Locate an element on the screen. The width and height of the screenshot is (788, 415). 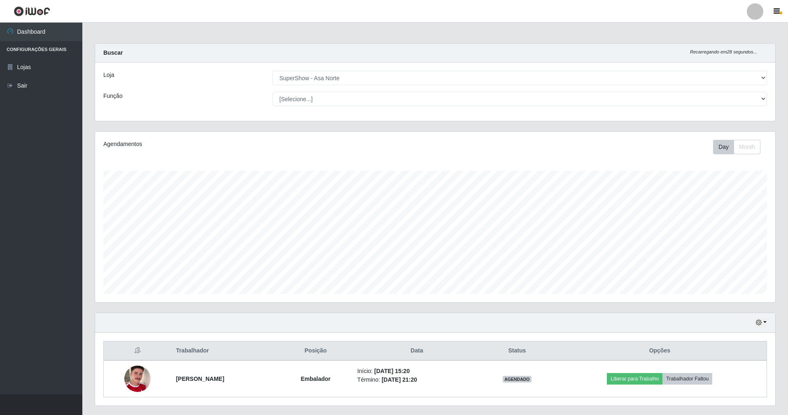
img: CoreUI Logo is located at coordinates (32, 11).